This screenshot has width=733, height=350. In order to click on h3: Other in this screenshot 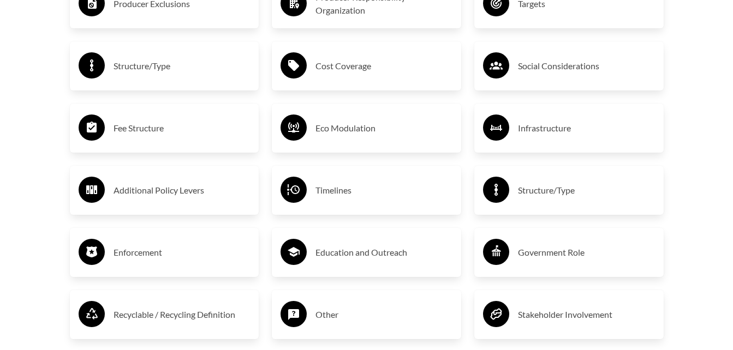, I will do `click(383, 315)`.